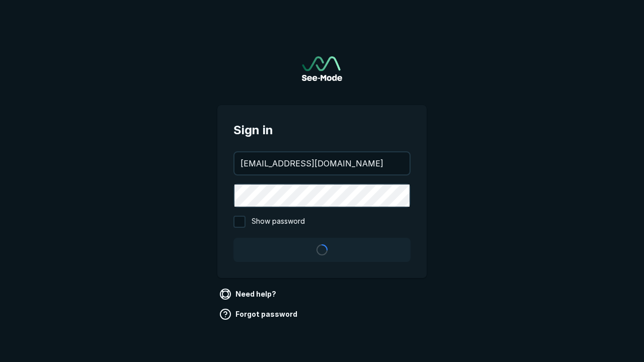 This screenshot has height=362, width=644. What do you see at coordinates (249, 294) in the screenshot?
I see `a: Need help?` at bounding box center [249, 294].